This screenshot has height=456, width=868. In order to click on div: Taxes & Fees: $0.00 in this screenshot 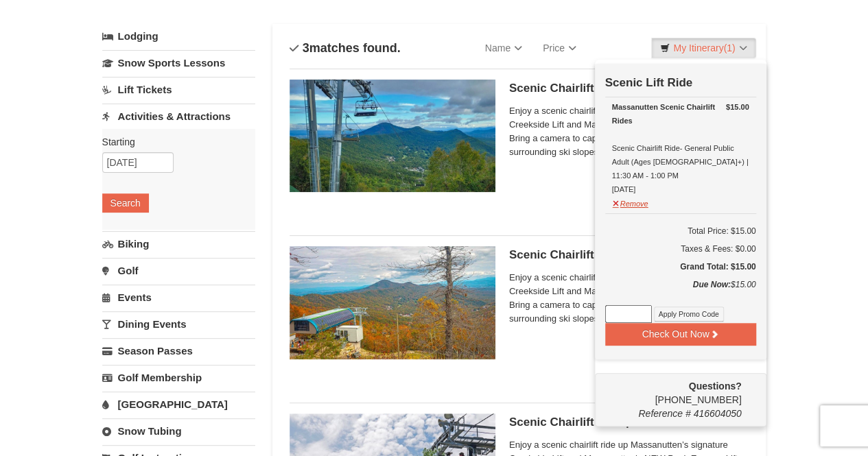, I will do `click(681, 249)`.